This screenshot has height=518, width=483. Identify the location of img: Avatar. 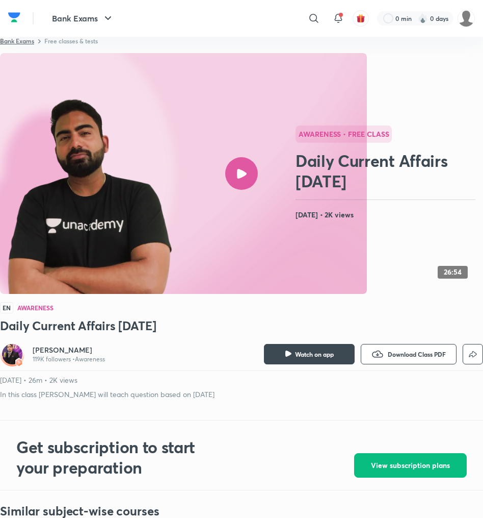
(12, 354).